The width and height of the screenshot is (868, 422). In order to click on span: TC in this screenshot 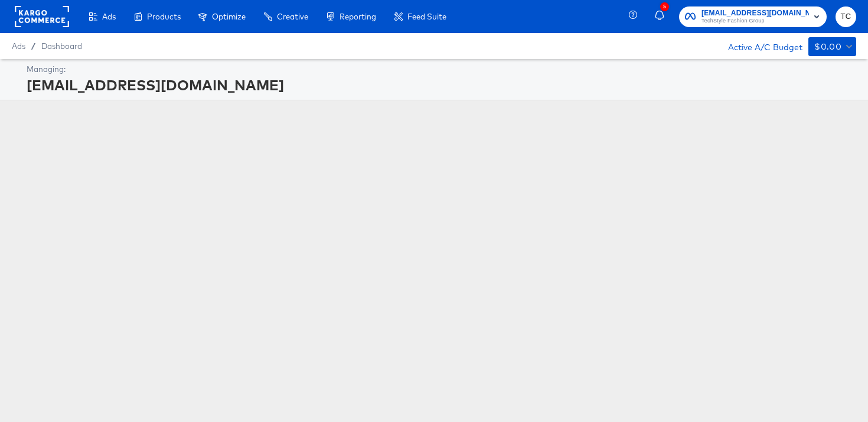, I will do `click(845, 16)`.